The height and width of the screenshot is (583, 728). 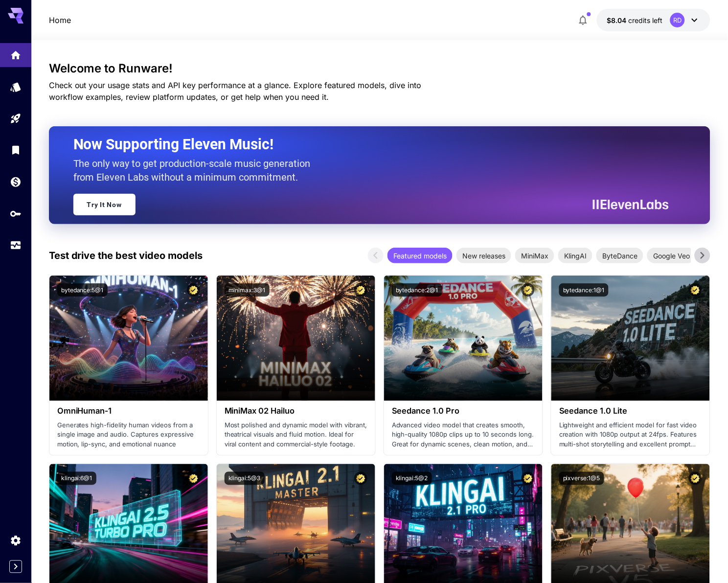 What do you see at coordinates (631, 411) in the screenshot?
I see `h3: Seedance 1.0 Lite` at bounding box center [631, 411].